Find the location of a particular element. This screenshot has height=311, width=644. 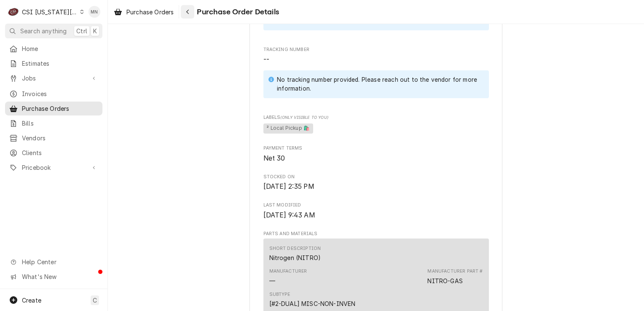

span: Bills is located at coordinates (60, 123).